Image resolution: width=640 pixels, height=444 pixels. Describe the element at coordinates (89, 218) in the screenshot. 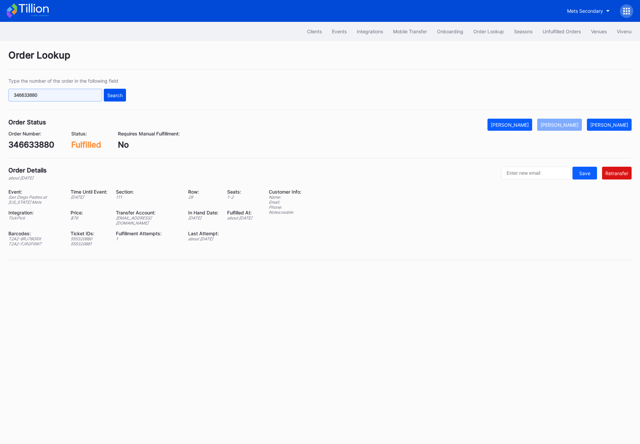

I see `div: $ 76` at that location.